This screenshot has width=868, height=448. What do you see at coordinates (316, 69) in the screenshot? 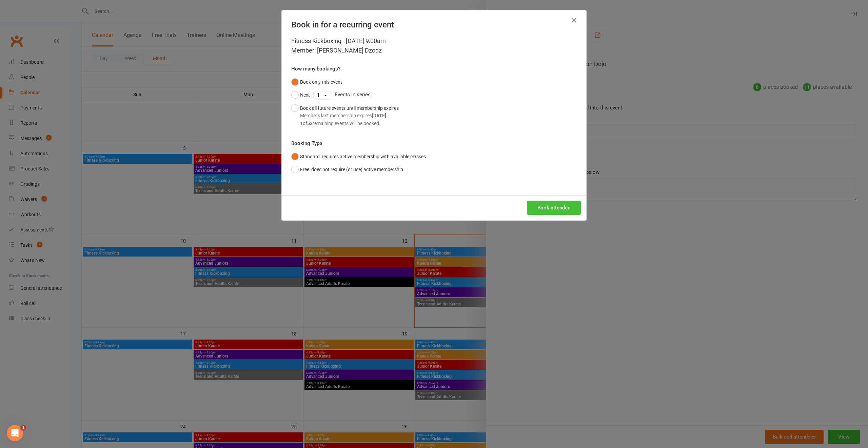
I see `label: How many bookings?` at bounding box center [316, 69].